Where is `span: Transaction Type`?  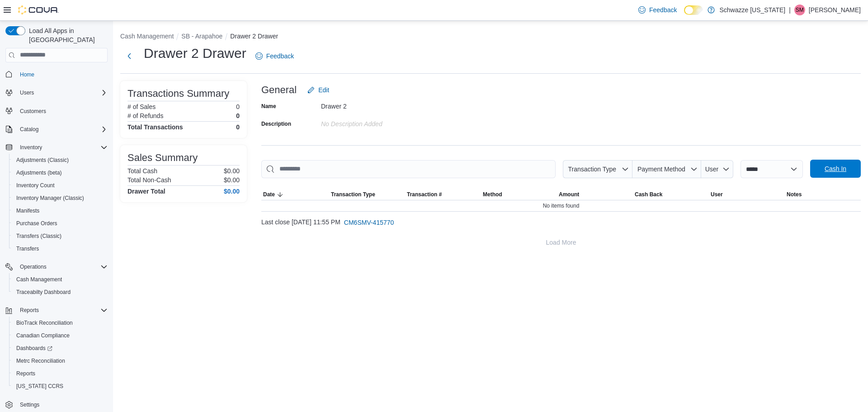 span: Transaction Type is located at coordinates (353, 195).